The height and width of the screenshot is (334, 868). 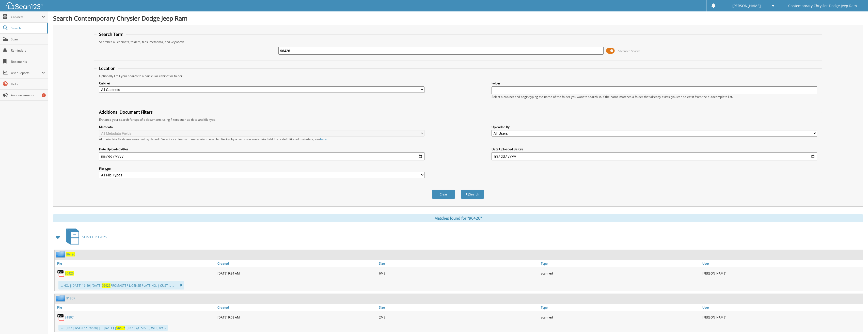 What do you see at coordinates (457, 42) in the screenshot?
I see `div: Searches all cabinets, folders, files, metadata, and keywords` at bounding box center [457, 42].